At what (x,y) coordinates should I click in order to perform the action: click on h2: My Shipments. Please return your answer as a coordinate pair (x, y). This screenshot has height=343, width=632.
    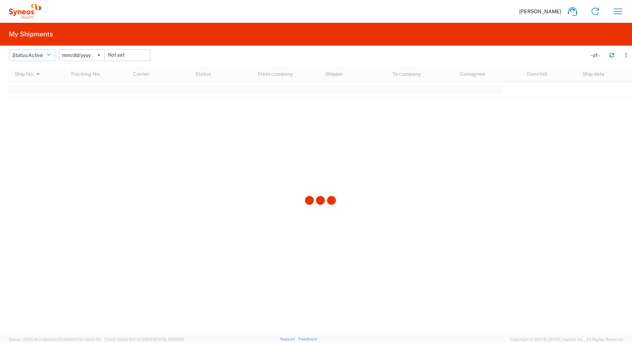
    Looking at the image, I should click on (31, 34).